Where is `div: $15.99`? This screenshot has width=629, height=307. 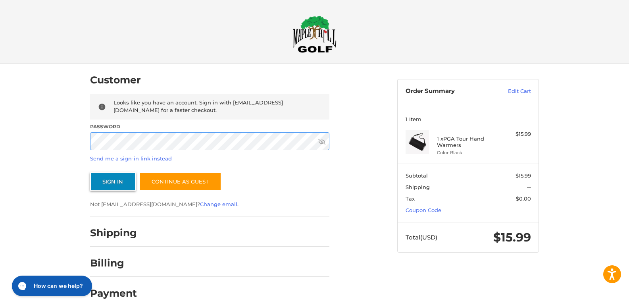
div: $15.99 is located at coordinates (515, 134).